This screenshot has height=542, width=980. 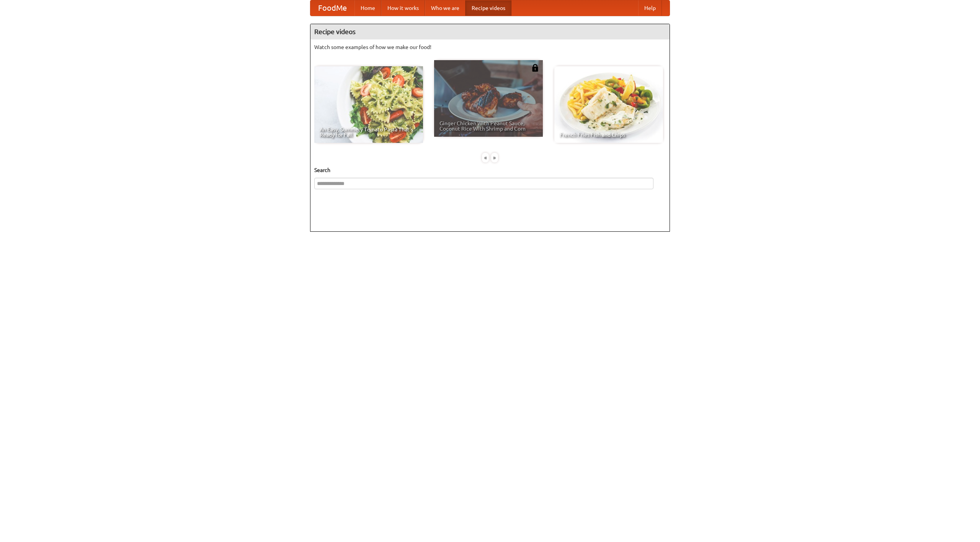 What do you see at coordinates (368, 105) in the screenshot?
I see `a: An Easy, Summery Tomato Pasta That's Ready for Fall` at bounding box center [368, 105].